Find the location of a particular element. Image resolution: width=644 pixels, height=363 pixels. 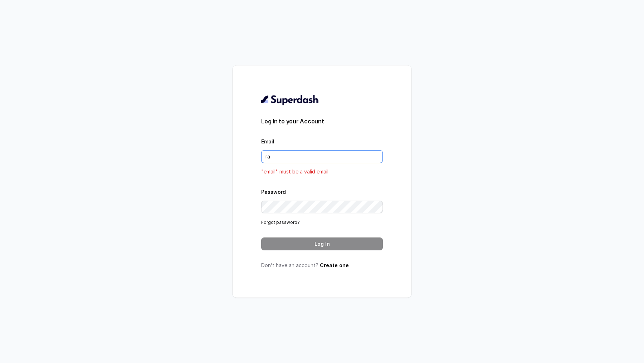

label: Password is located at coordinates (274, 192).